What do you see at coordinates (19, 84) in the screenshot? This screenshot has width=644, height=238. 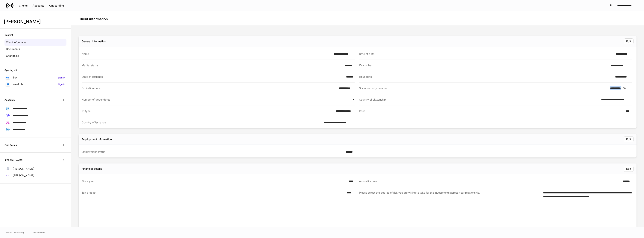 I see `p: Wealthbox` at bounding box center [19, 84].